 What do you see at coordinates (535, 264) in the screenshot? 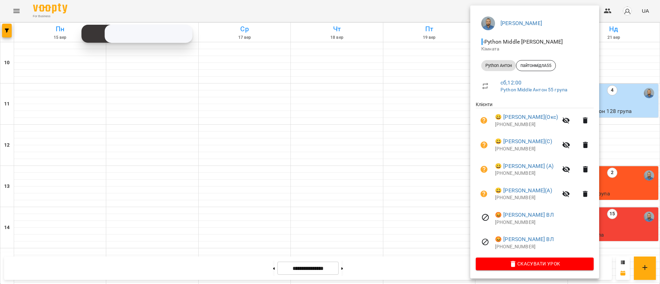
I see `span: Скасувати Урок` at bounding box center [535, 264].